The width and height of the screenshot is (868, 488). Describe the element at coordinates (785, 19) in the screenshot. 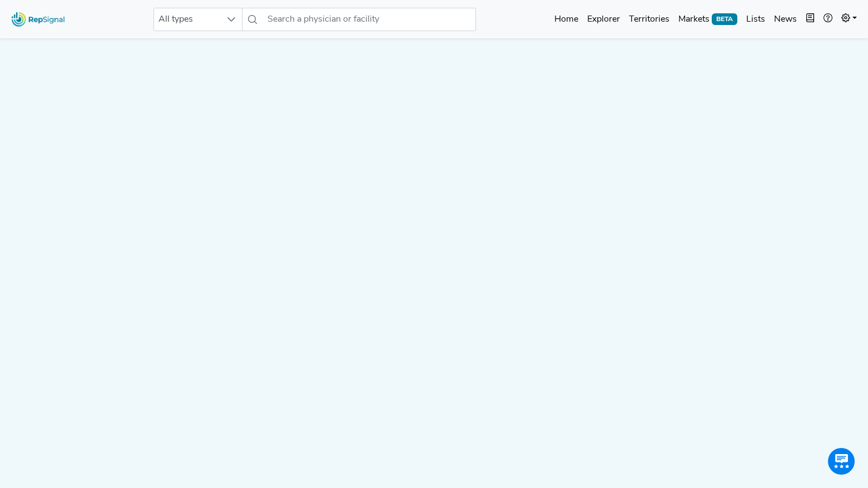

I see `a: News` at that location.